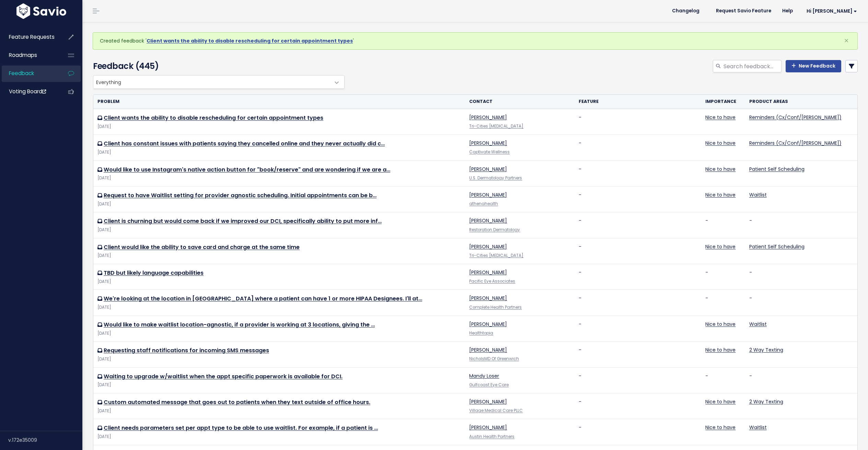 This screenshot has width=868, height=450. What do you see at coordinates (846, 40) in the screenshot?
I see `button: Close` at bounding box center [846, 40].